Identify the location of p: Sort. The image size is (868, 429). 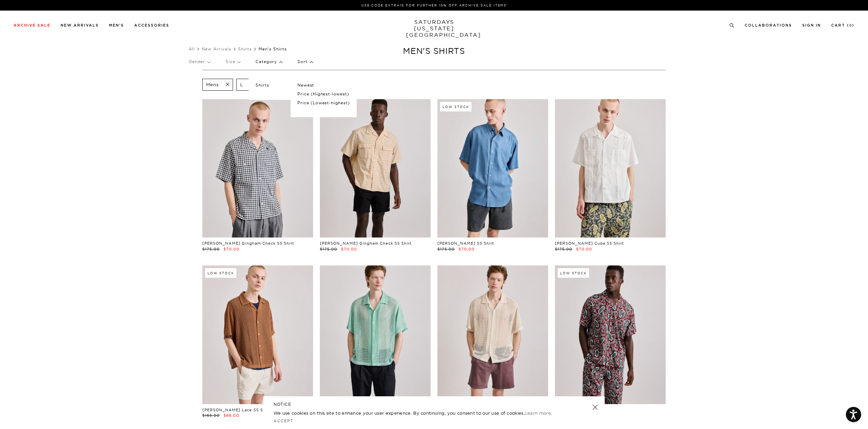
(305, 62).